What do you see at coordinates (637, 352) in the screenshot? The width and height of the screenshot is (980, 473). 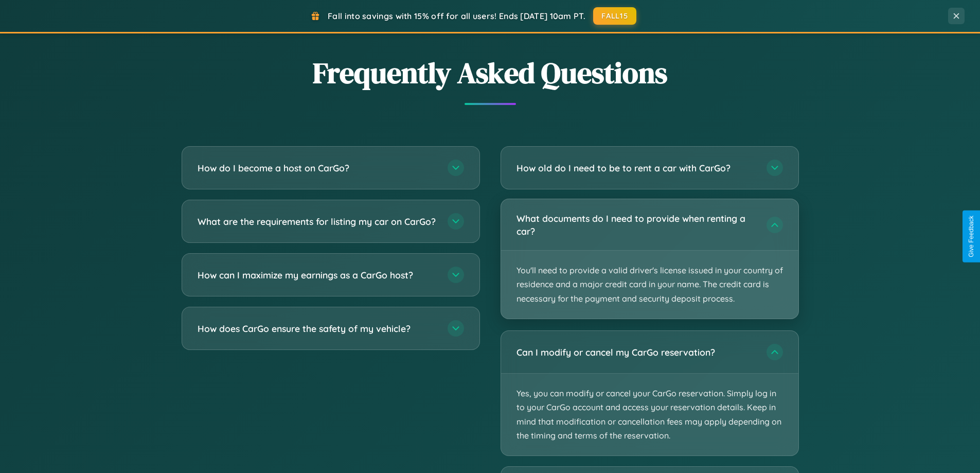 I see `h3: Can I modify or cancel my CarGo reservation?` at bounding box center [637, 352].